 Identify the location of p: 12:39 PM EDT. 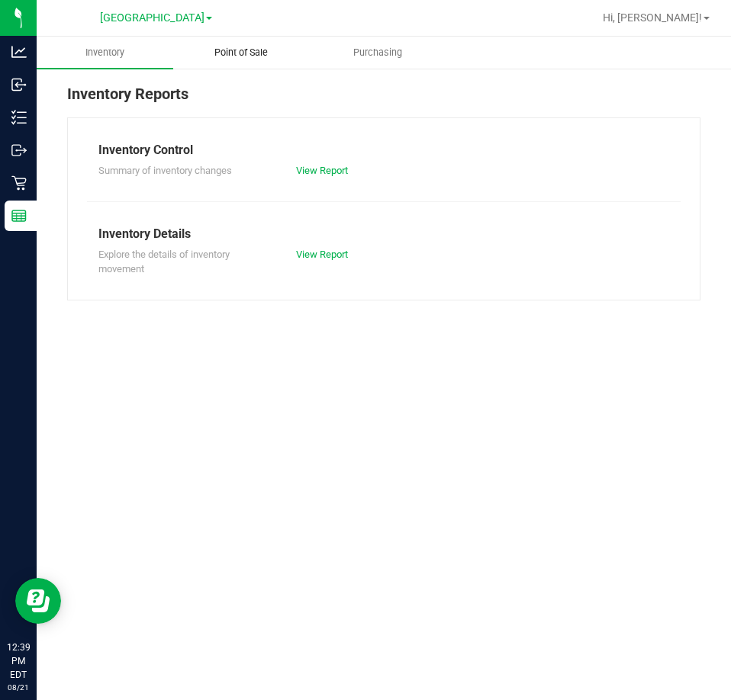
(18, 661).